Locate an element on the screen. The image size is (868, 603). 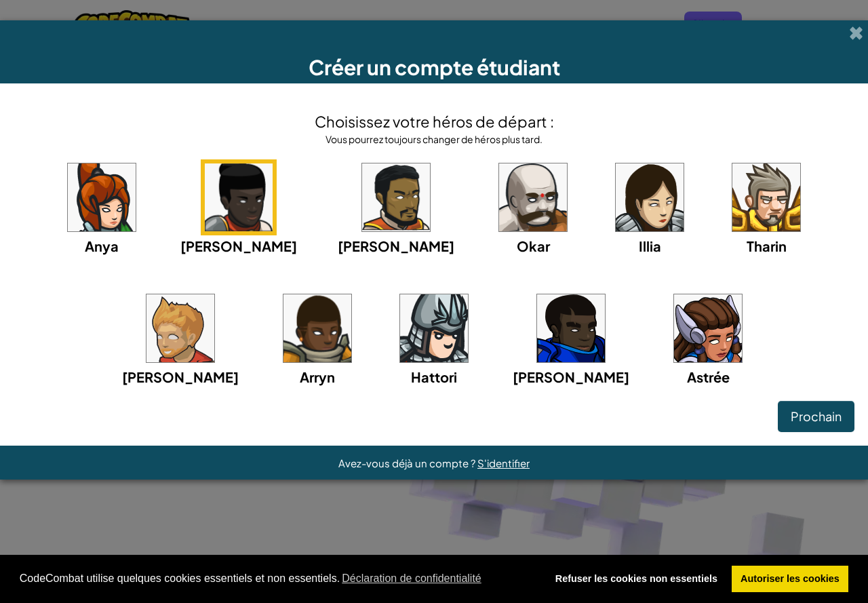
font: Arryn is located at coordinates (318, 377).